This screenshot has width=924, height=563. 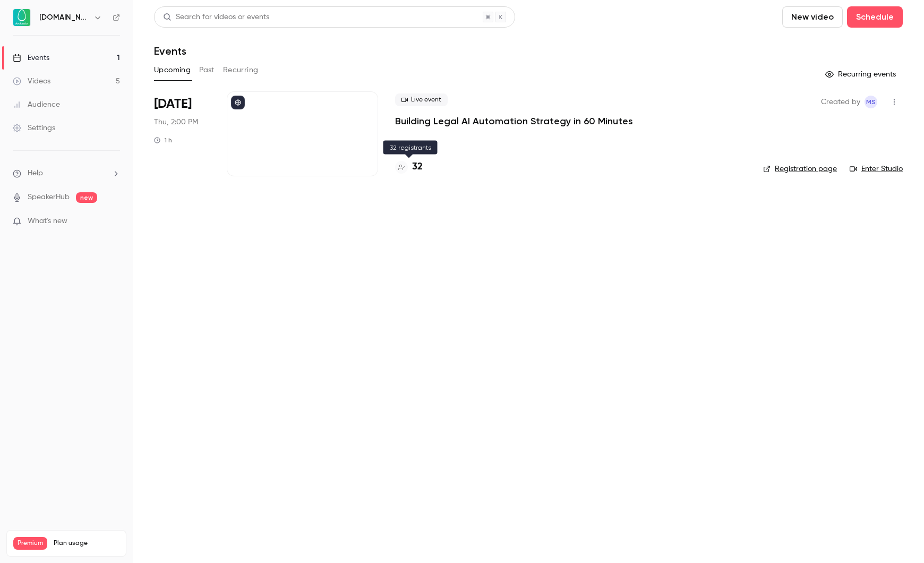 I want to click on div: 1 h, so click(x=163, y=141).